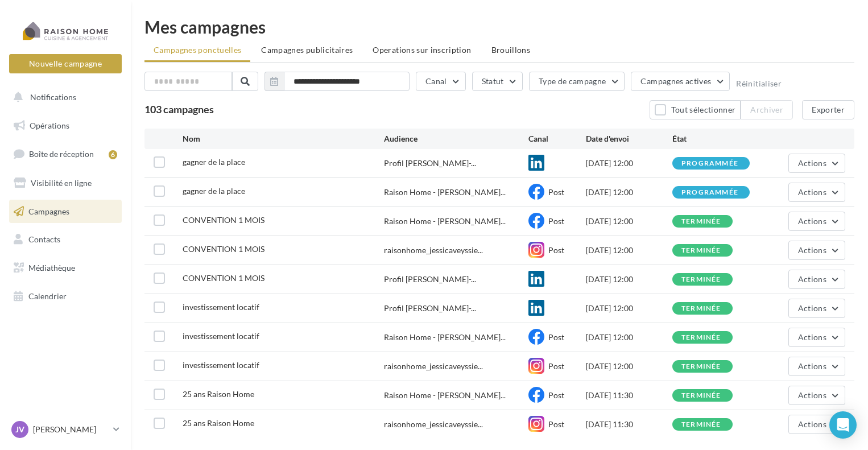 The image size is (868, 450). Describe the element at coordinates (511, 50) in the screenshot. I see `span: Brouillons` at that location.